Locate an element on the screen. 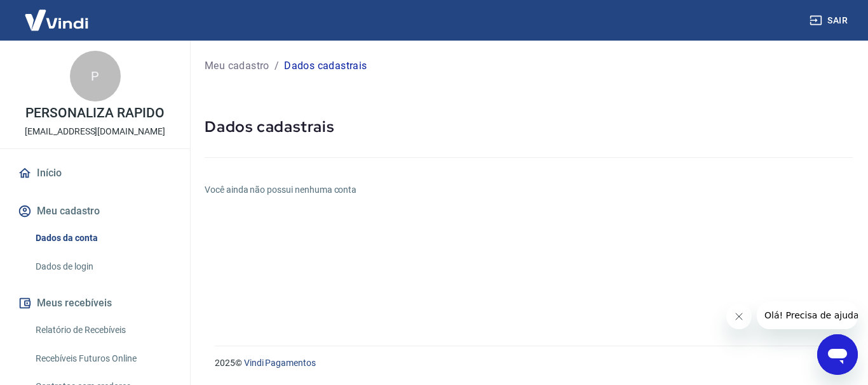  a: Vindi Pagamentos is located at coordinates (279, 363).